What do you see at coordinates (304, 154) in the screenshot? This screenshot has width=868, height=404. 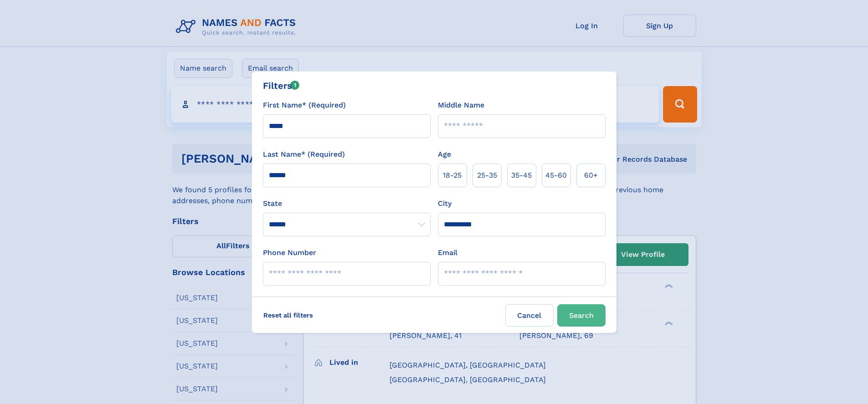 I see `label: Last Name* (Required)` at bounding box center [304, 154].